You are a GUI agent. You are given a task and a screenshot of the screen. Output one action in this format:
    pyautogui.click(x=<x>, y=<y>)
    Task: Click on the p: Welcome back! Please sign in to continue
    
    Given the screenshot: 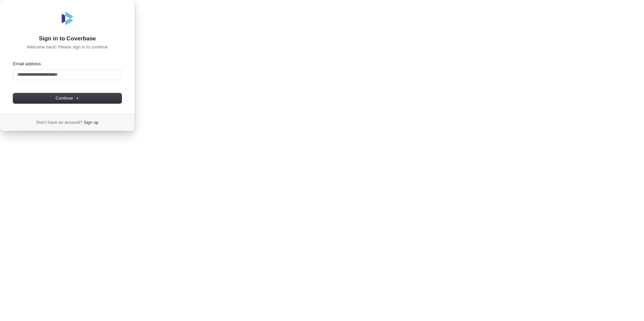 What is the action you would take?
    pyautogui.click(x=67, y=47)
    